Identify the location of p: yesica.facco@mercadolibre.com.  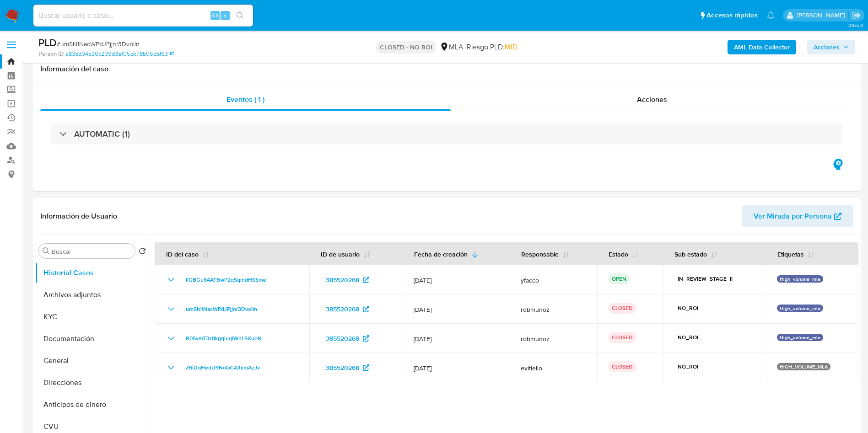
(822, 15).